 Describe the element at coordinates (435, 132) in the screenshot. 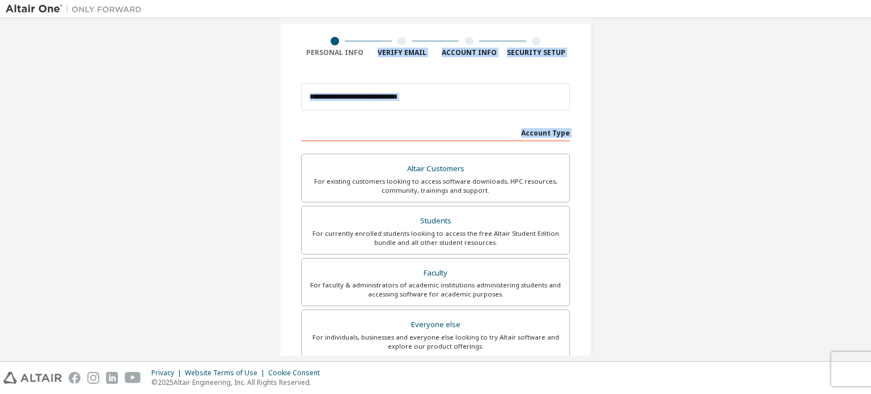

I see `div: Account Type` at that location.